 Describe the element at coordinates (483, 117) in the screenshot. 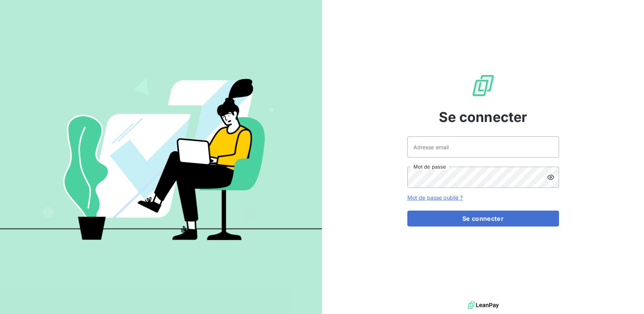

I see `span: Se connecter` at that location.